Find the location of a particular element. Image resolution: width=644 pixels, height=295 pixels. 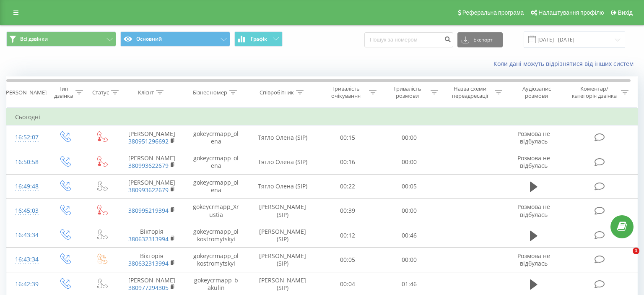

td: 00:16 is located at coordinates (347, 161).